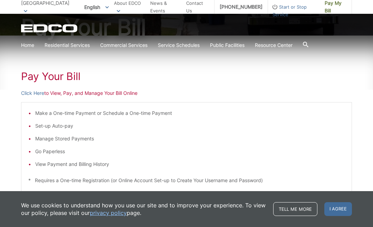 Image resolution: width=373 pixels, height=227 pixels. What do you see at coordinates (338, 209) in the screenshot?
I see `span: I agree` at bounding box center [338, 209].